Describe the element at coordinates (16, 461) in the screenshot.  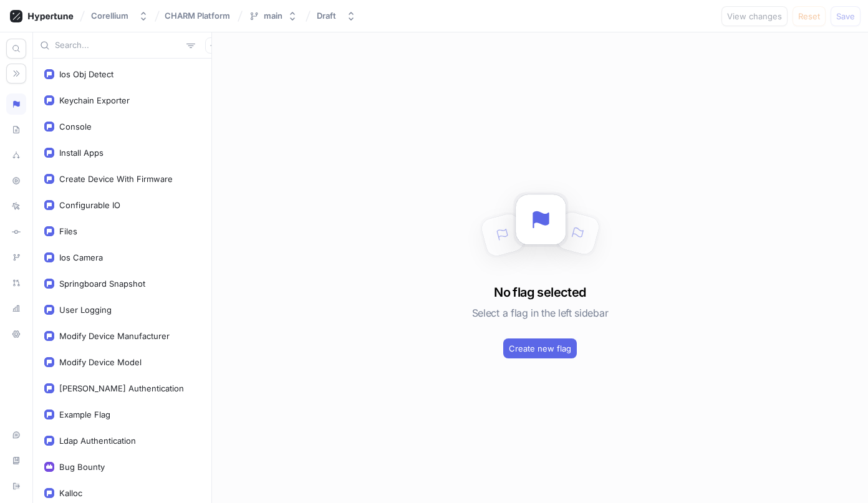
I see `div: Documentation` at that location.